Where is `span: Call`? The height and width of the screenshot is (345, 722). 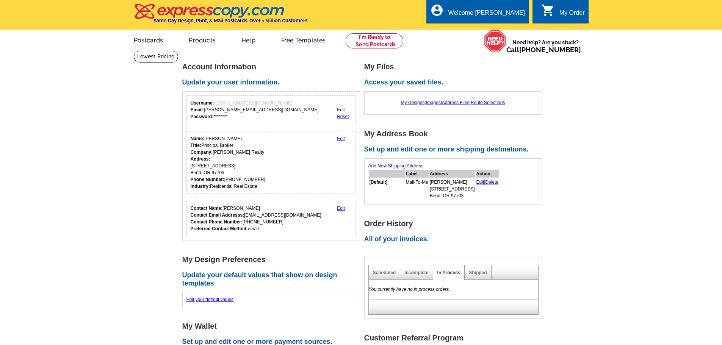 span: Call is located at coordinates (544, 50).